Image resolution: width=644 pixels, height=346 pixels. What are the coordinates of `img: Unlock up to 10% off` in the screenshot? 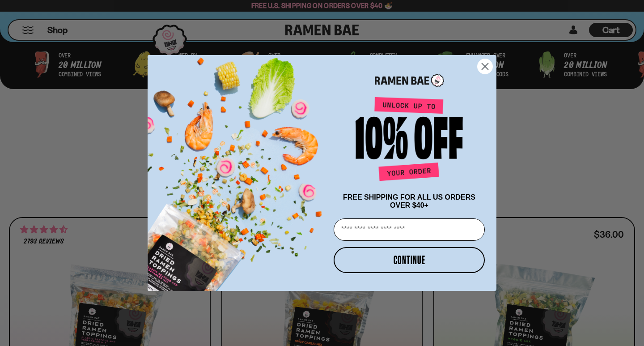 It's located at (409, 140).